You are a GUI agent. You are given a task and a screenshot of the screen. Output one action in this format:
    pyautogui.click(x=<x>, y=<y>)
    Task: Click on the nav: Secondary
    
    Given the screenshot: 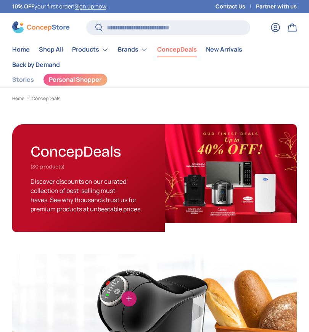 What is the action you would take?
    pyautogui.click(x=155, y=79)
    